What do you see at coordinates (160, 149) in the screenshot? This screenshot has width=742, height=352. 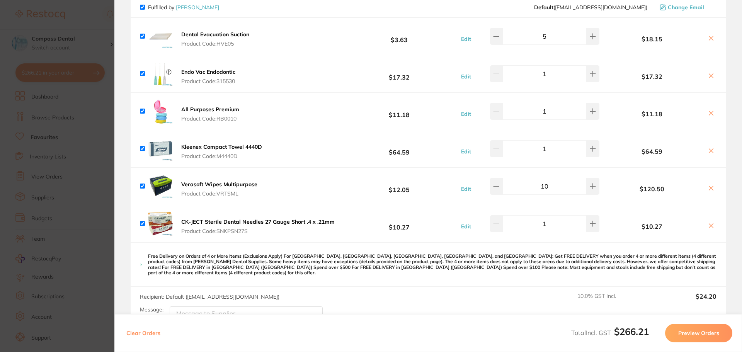 I see `img: MDV4cW52ZQ` at bounding box center [160, 149].